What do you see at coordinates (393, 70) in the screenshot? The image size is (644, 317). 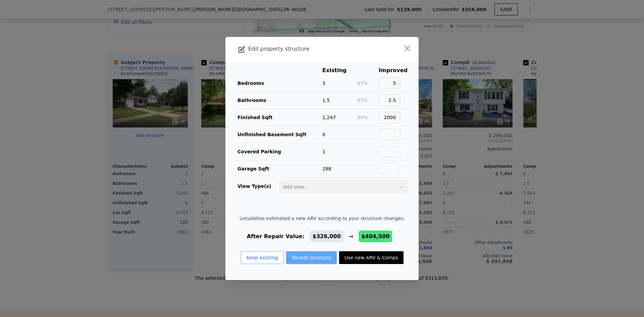 I see `th: Improved` at bounding box center [393, 70].